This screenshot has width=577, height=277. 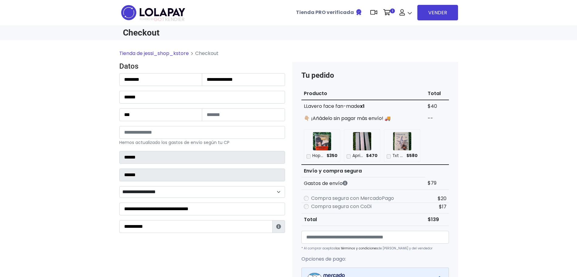 I want to click on span: $470, so click(x=372, y=156).